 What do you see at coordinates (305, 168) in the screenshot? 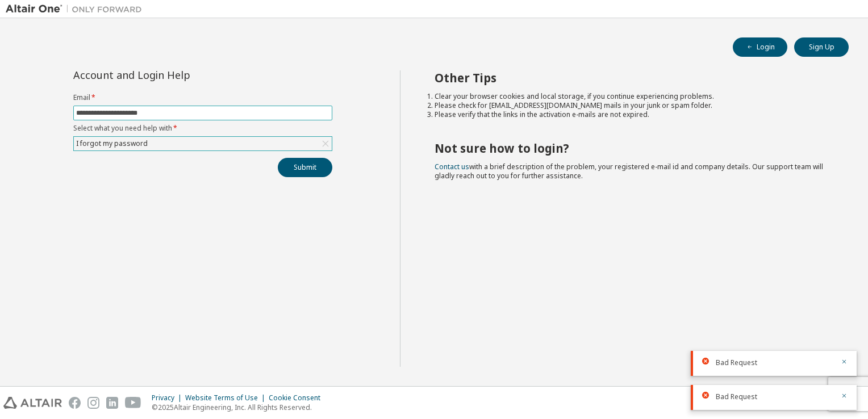
I see `button: Submit` at bounding box center [305, 168].